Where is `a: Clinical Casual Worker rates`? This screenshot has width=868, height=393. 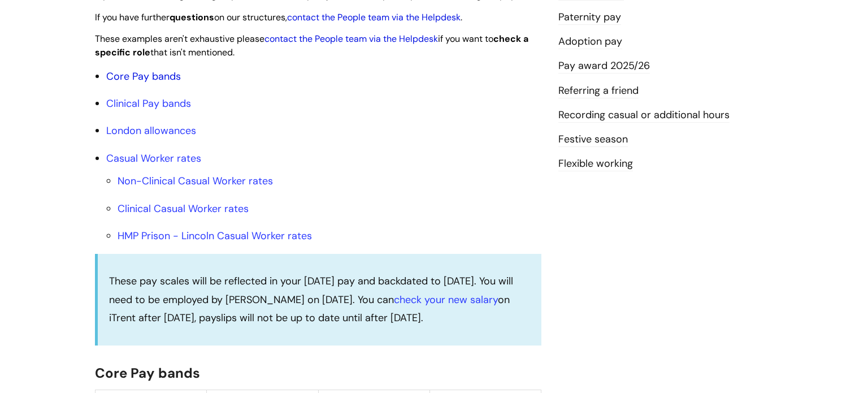
a: Clinical Casual Worker rates is located at coordinates (183, 209).